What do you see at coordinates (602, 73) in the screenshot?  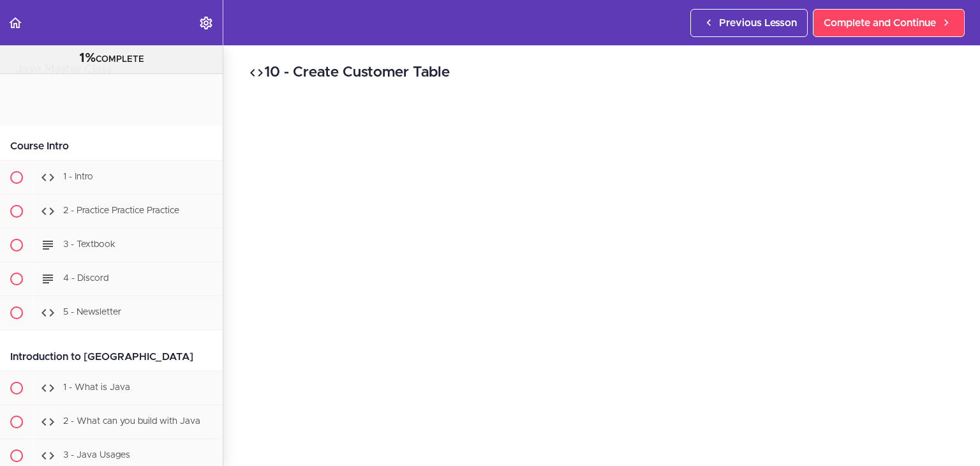 I see `h2: 10 - Create Customer Table` at bounding box center [602, 73].